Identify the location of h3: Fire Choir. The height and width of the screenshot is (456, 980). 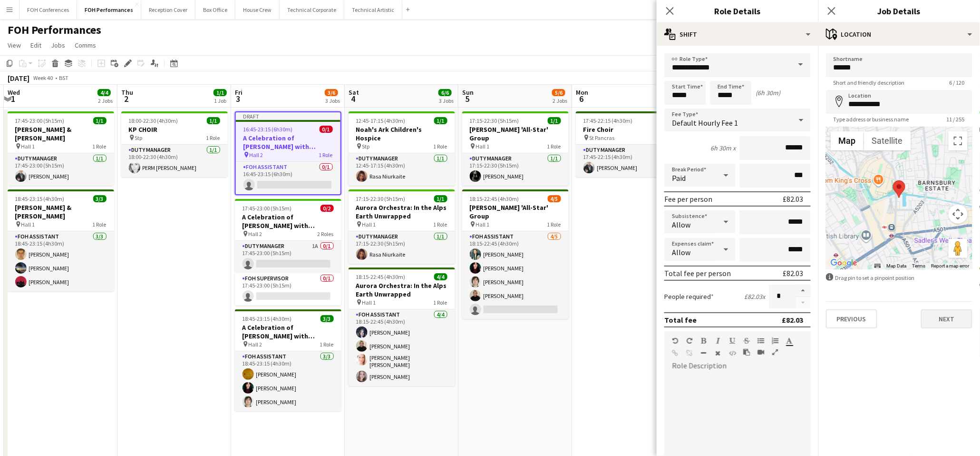
(630, 129).